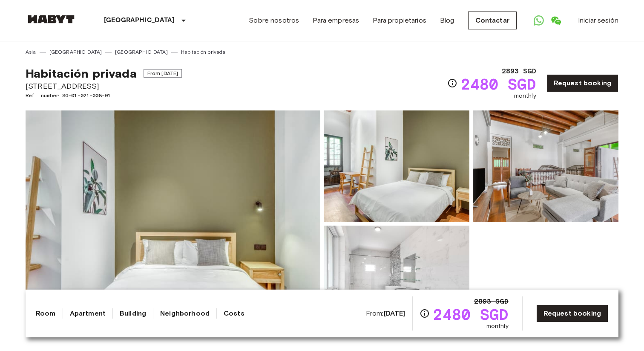  What do you see at coordinates (400, 21) in the screenshot?
I see `a: Para propietarios` at bounding box center [400, 21].